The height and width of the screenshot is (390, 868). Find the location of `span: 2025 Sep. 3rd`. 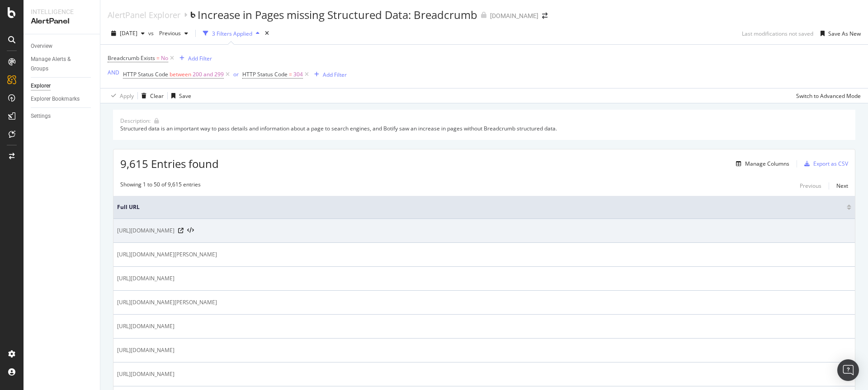

span: 2025 Sep. 3rd is located at coordinates (128, 33).